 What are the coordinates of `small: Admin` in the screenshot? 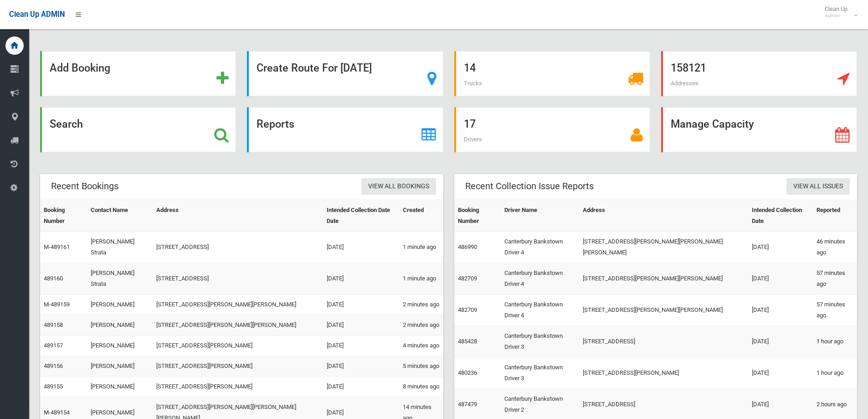 It's located at (837, 16).